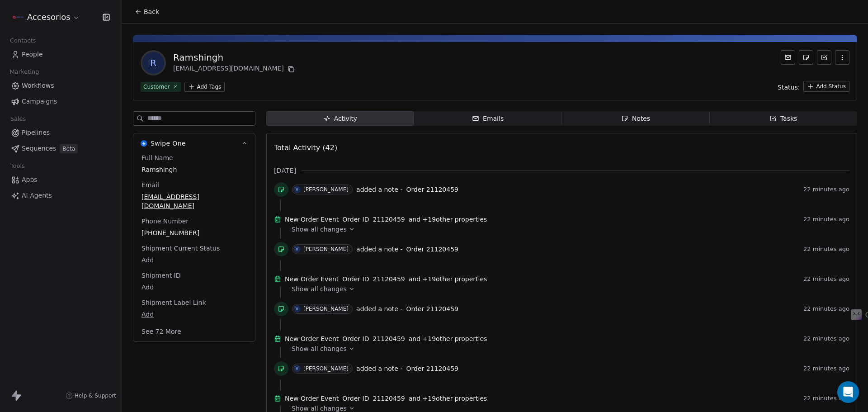  What do you see at coordinates (205, 87) in the screenshot?
I see `button: Add Tags` at bounding box center [205, 87].